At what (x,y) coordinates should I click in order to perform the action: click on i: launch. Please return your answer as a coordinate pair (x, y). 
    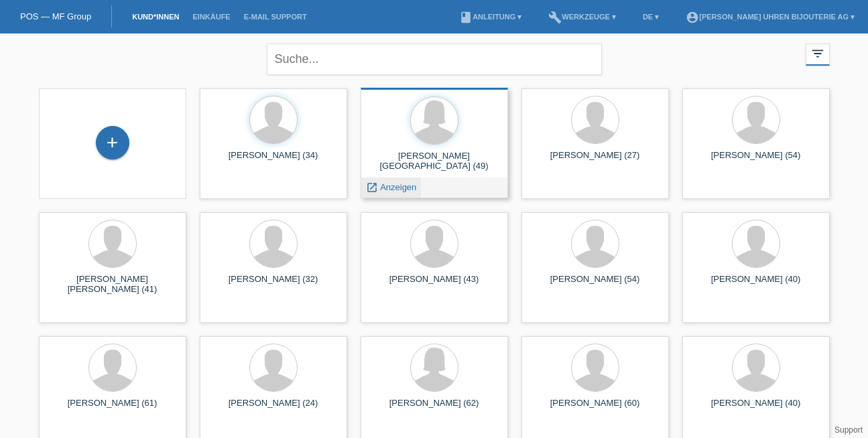
    Looking at the image, I should click on (372, 188).